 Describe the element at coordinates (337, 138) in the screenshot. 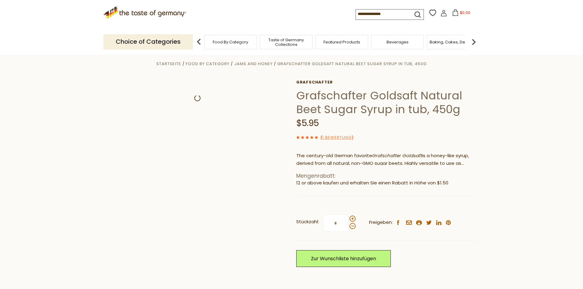

I see `a: 1 Bewertung` at that location.